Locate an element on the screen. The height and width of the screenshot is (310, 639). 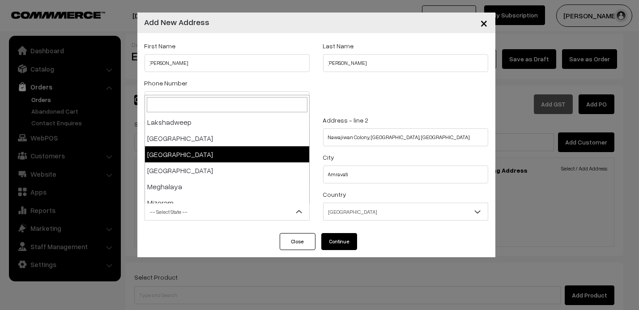
span: -- Select State -- is located at coordinates (227, 212).